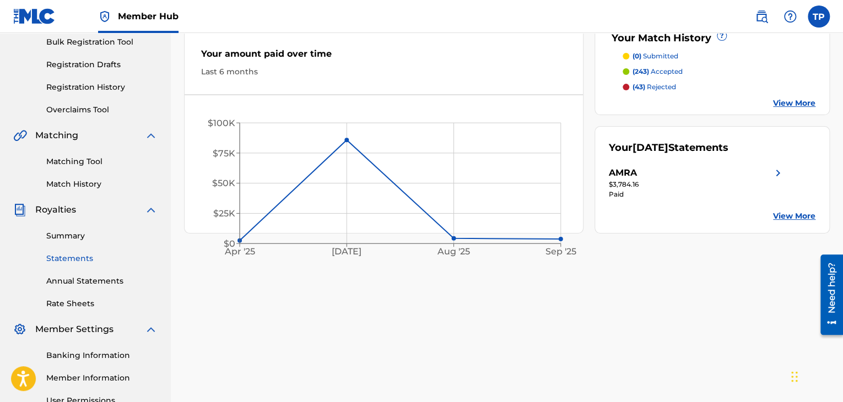  What do you see at coordinates (240, 251) in the screenshot?
I see `tspan: Apr '25` at bounding box center [240, 251].